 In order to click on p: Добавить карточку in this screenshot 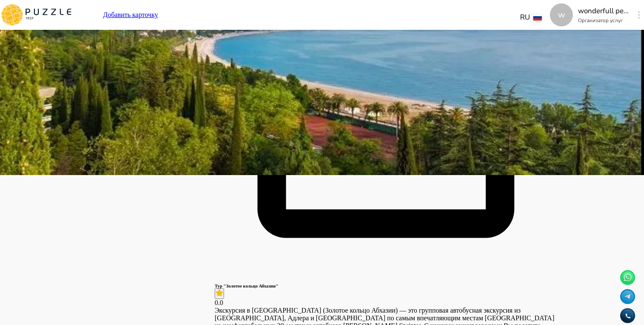, I will do `click(130, 15)`.